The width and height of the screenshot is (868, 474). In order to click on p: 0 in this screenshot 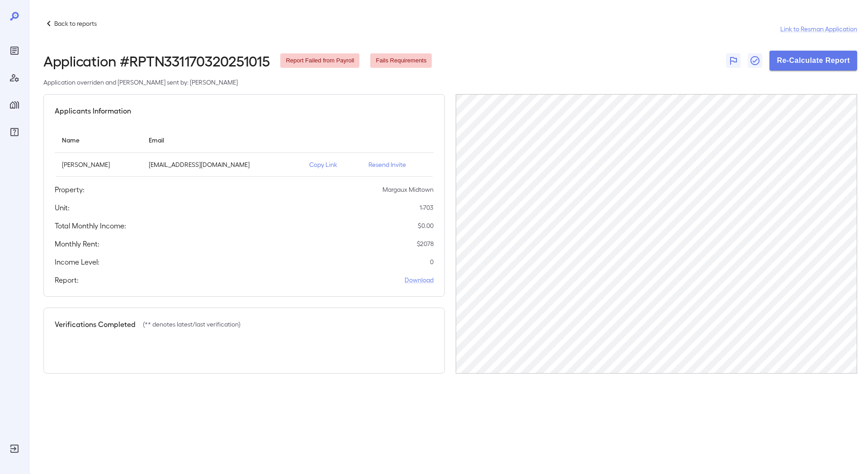, I will do `click(432, 262)`.